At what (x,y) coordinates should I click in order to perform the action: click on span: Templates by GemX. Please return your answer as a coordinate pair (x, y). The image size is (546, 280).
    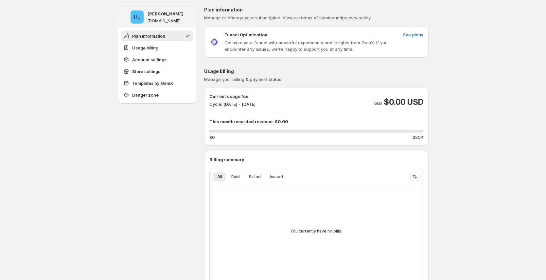
    Looking at the image, I should click on (152, 83).